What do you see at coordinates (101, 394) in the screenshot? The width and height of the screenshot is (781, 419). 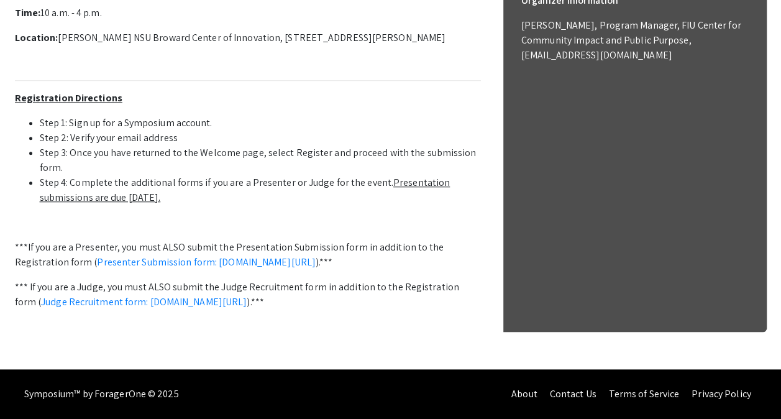 I see `div: Symposium™ by ForagerOne © 2025` at bounding box center [101, 394].